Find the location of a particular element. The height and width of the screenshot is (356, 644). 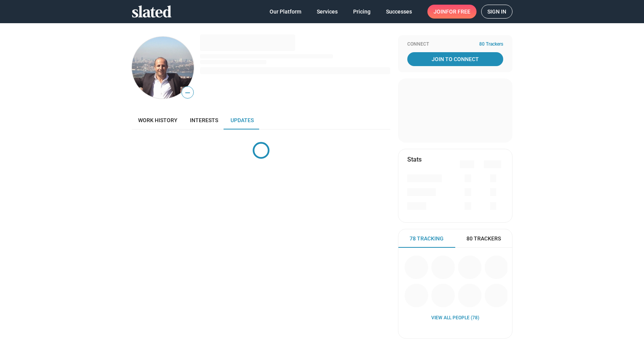

a: Pricing is located at coordinates (362, 11).